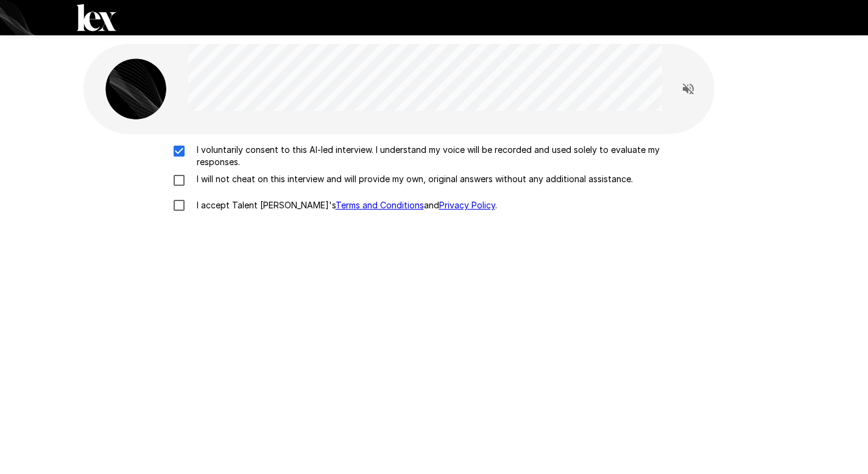 This screenshot has height=474, width=868. What do you see at coordinates (688, 89) in the screenshot?
I see `button: Read questions aloud` at bounding box center [688, 89].